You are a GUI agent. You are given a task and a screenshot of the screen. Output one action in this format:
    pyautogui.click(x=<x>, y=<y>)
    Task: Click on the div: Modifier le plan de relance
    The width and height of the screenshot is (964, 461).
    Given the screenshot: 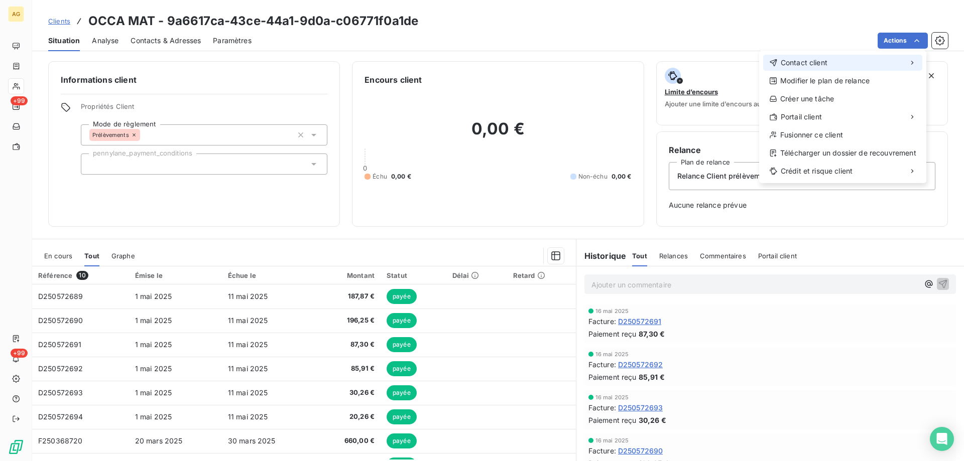 What is the action you would take?
    pyautogui.click(x=842, y=81)
    